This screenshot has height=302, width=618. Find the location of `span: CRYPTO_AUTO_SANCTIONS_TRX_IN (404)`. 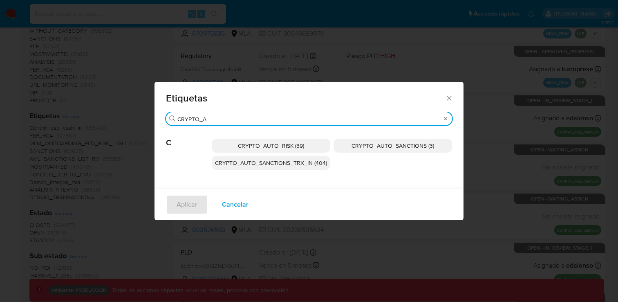

span: CRYPTO_AUTO_SANCTIONS_TRX_IN (404) is located at coordinates (271, 163).